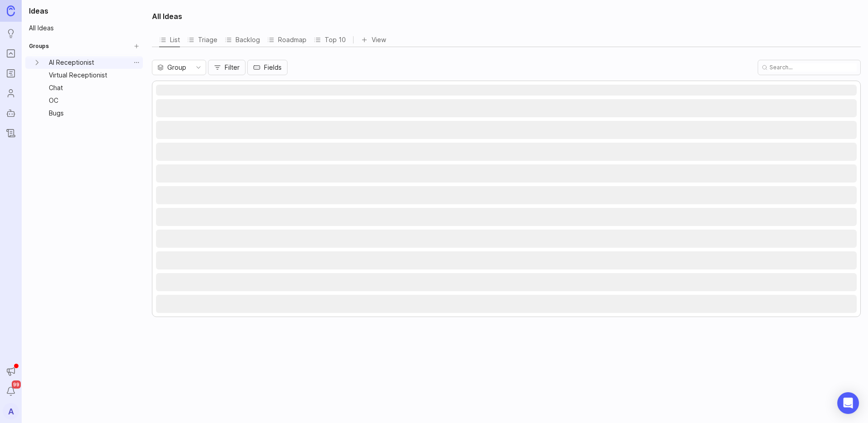 The width and height of the screenshot is (868, 423). I want to click on a: All Ideas, so click(84, 28).